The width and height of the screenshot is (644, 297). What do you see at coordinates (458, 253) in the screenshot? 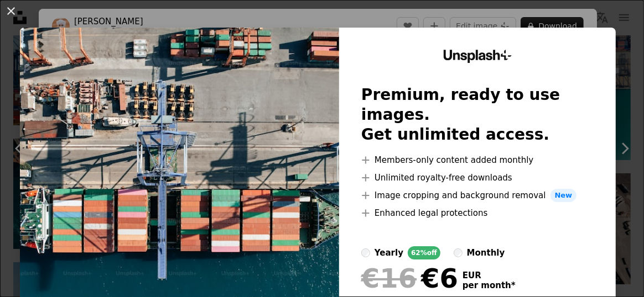
I see `input: monthly` at bounding box center [458, 253].